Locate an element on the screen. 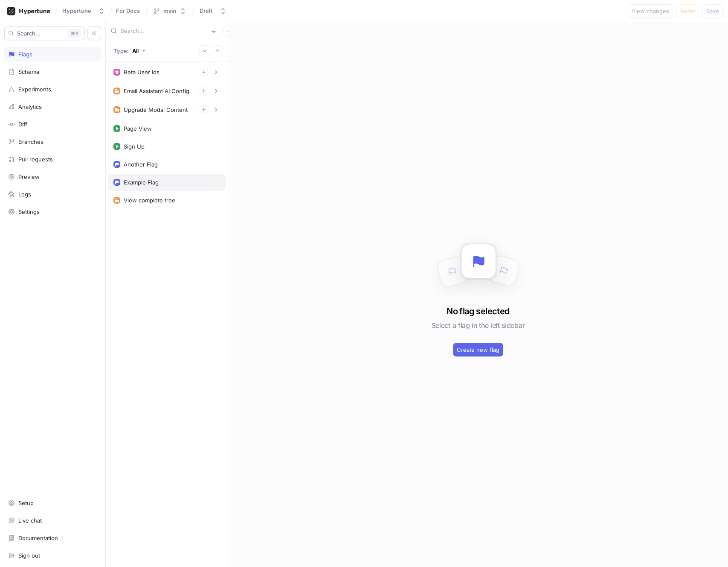 The width and height of the screenshot is (728, 567). button: Type: All is located at coordinates (129, 50).